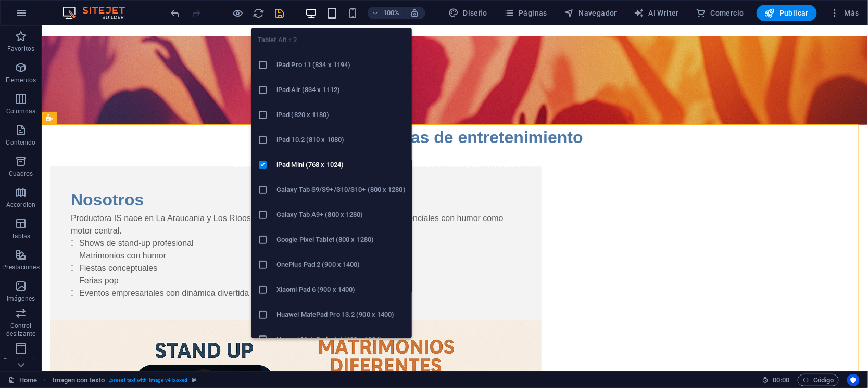  What do you see at coordinates (341, 115) in the screenshot?
I see `h6: iPad (820 x 1180)` at bounding box center [341, 115].